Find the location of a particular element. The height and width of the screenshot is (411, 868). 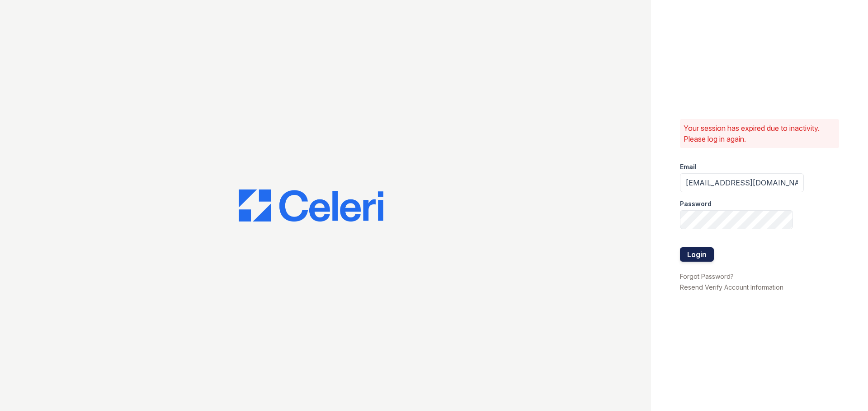

a: Forgot Password? is located at coordinates (706, 276).